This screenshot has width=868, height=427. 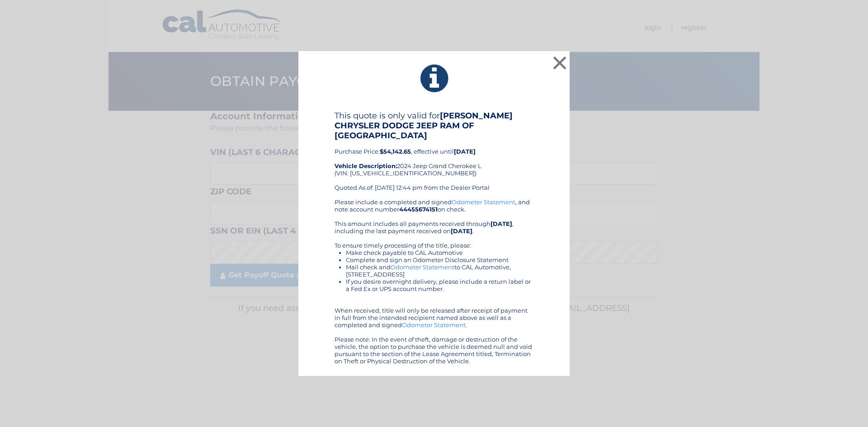 What do you see at coordinates (418, 209) in the screenshot?
I see `b: 44455674151` at bounding box center [418, 209].